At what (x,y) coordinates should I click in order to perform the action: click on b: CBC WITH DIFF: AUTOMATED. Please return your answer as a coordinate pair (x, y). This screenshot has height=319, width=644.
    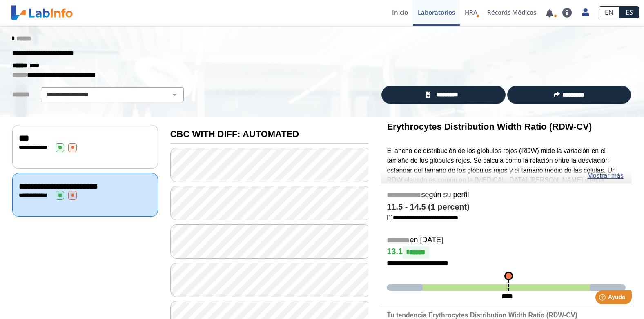
    Looking at the image, I should click on (234, 134).